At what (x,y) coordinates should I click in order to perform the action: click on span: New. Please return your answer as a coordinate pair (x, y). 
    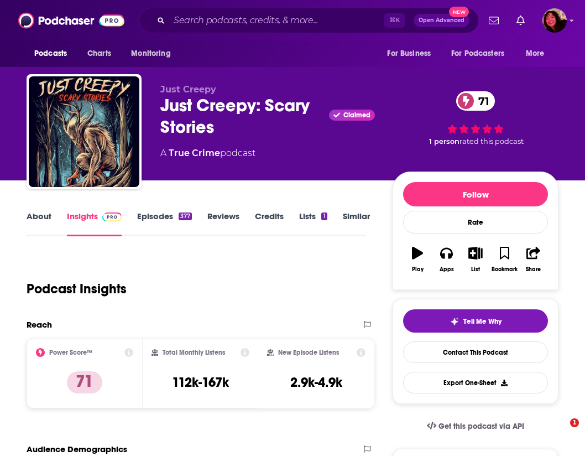
    Looking at the image, I should click on (459, 12).